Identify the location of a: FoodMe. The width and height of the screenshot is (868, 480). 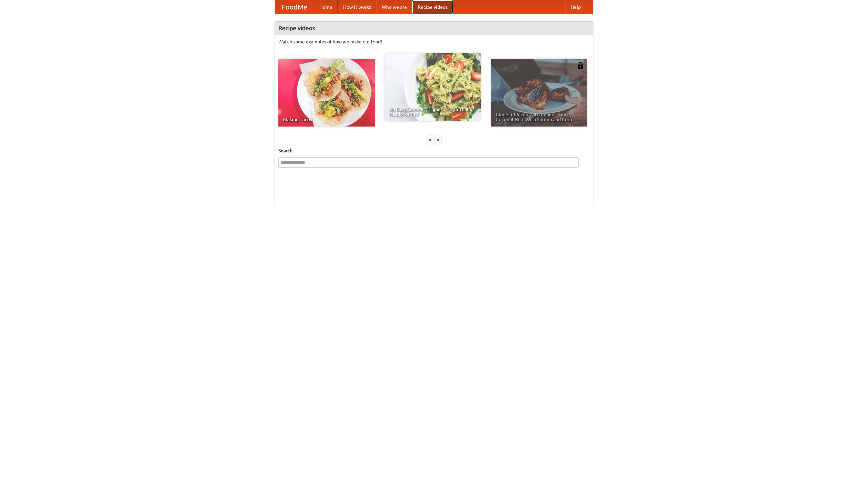
(295, 7).